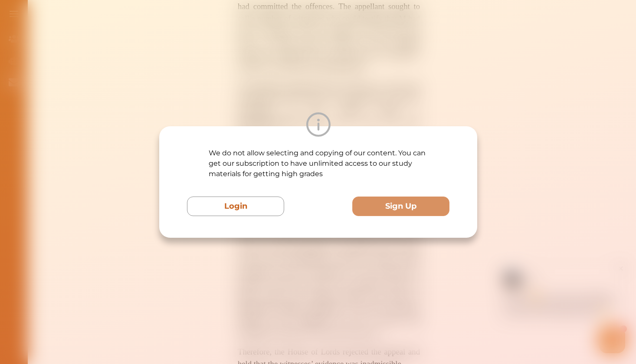  What do you see at coordinates (401, 206) in the screenshot?
I see `button: Sign Up` at bounding box center [401, 206].